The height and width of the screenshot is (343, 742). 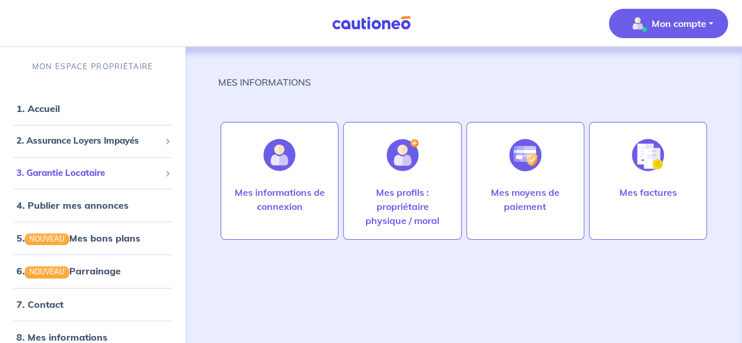 I want to click on div: 2. Assurance Loyers Impayés, so click(x=93, y=141).